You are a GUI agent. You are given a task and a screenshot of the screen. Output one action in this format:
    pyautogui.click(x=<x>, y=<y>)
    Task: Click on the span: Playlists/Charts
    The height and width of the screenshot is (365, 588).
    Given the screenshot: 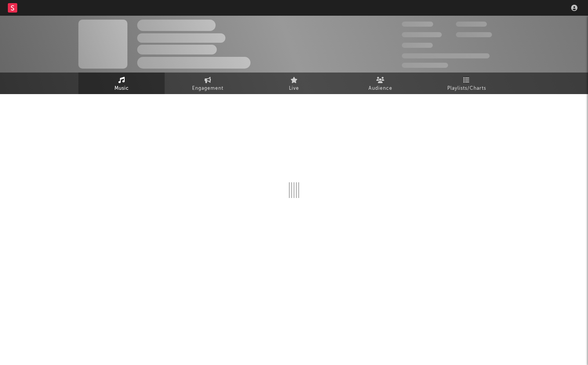 What is the action you would take?
    pyautogui.click(x=467, y=88)
    